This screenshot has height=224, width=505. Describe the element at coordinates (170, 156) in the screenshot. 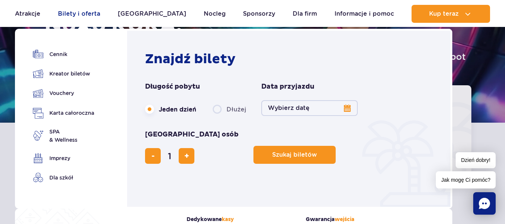

I see `input: liczba biletów` at that location.